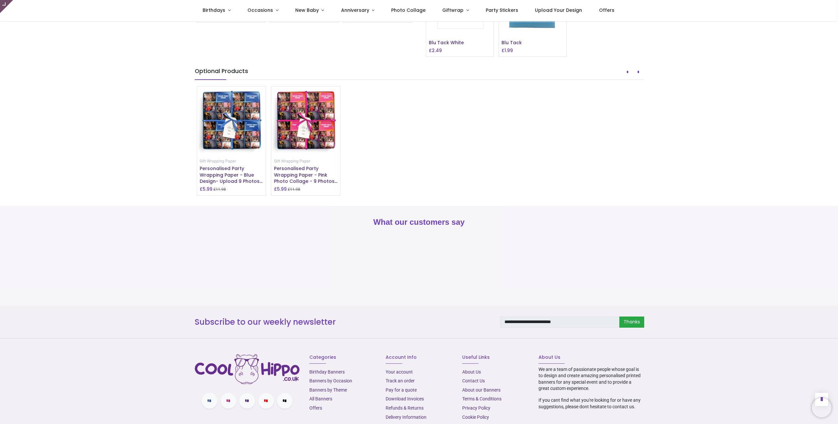  What do you see at coordinates (446, 43) in the screenshot?
I see `span: Blu Tack White` at bounding box center [446, 43].